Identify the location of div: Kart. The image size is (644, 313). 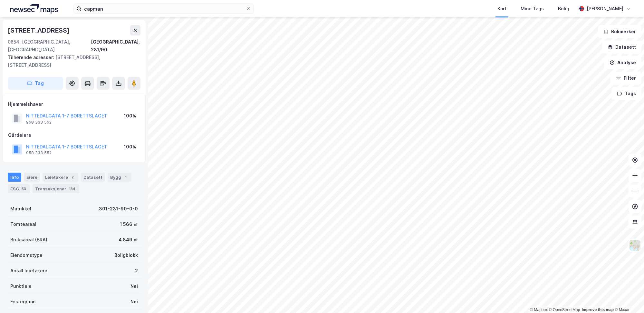
(503, 8).